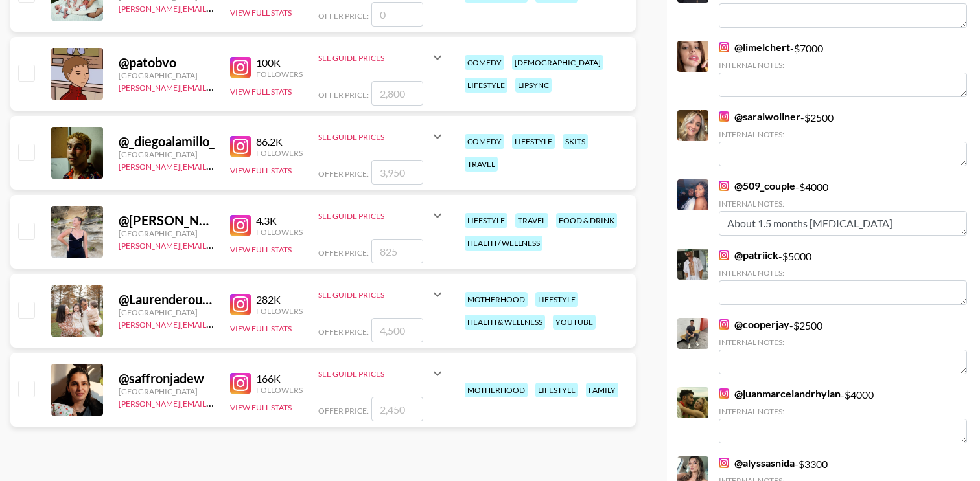 Image resolution: width=980 pixels, height=481 pixels. What do you see at coordinates (280, 142) in the screenshot?
I see `div: 86.2K` at bounding box center [280, 142].